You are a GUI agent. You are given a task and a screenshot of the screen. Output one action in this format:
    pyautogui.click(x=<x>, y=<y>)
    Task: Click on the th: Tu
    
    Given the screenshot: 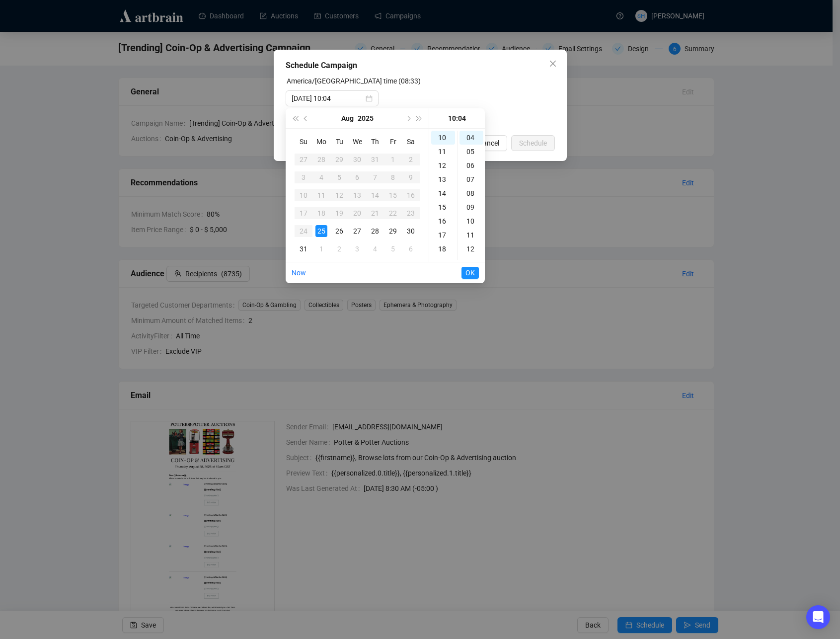 What is the action you would take?
    pyautogui.click(x=339, y=142)
    